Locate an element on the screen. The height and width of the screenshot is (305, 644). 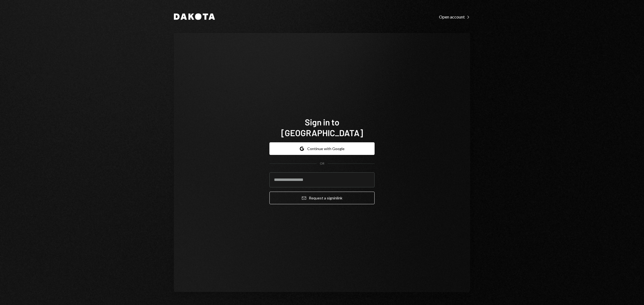
button: Request a signinlink is located at coordinates (322, 198).